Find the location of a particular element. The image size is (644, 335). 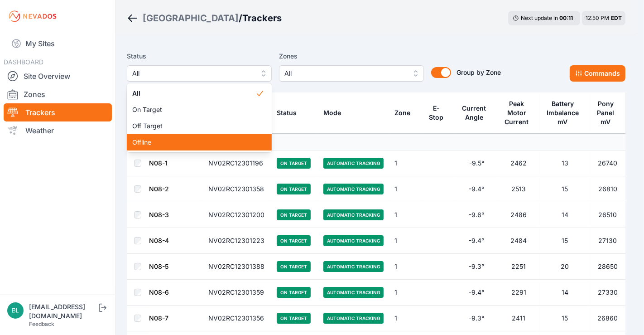

button: All is located at coordinates (199, 73).